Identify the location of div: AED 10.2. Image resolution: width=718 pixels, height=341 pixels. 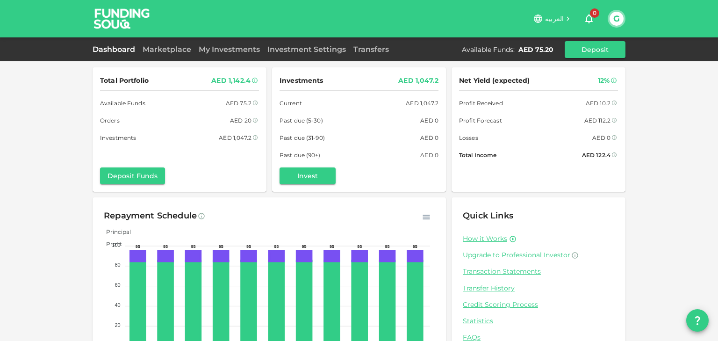
(598, 103).